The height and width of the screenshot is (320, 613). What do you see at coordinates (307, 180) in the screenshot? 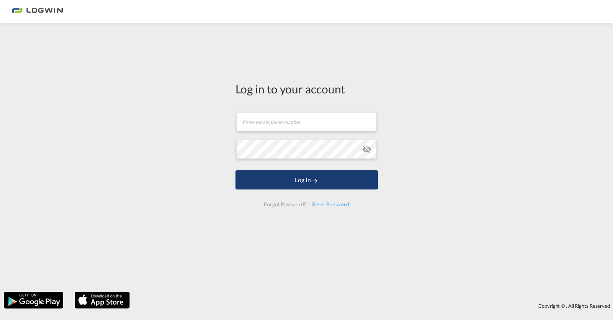
I see `button: LOGIN` at bounding box center [307, 180].